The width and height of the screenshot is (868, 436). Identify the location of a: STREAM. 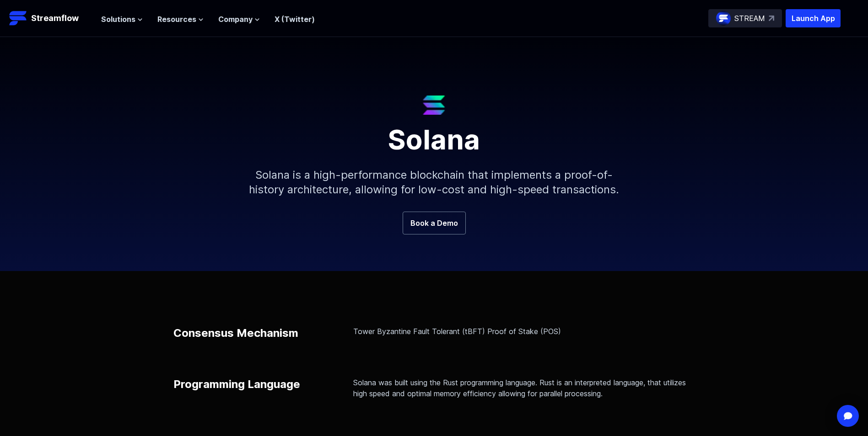
(744, 18).